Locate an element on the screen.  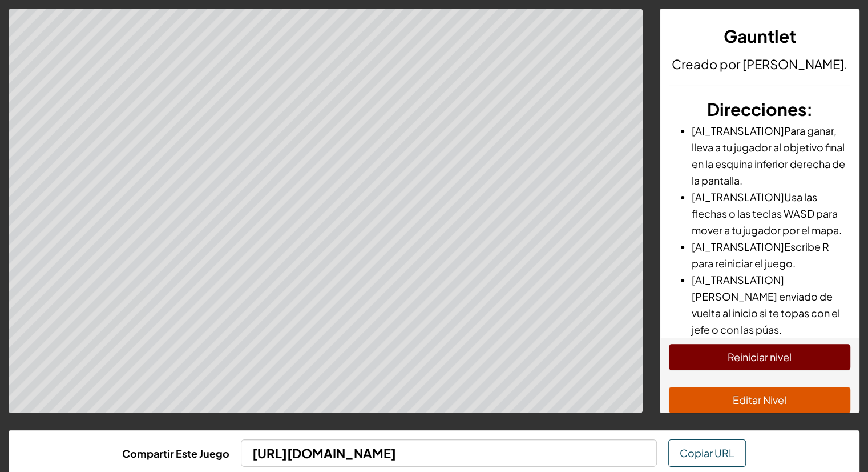
button: Reiniciar nivel is located at coordinates (760, 357).